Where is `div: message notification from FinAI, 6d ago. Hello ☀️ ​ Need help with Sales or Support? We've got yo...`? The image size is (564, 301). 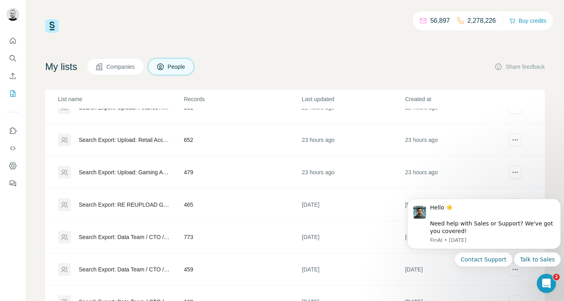 div: message notification from FinAI, 6d ago. Hello ☀️ ​ Need help with Sales or Support? We've got yo... is located at coordinates (80, 34).